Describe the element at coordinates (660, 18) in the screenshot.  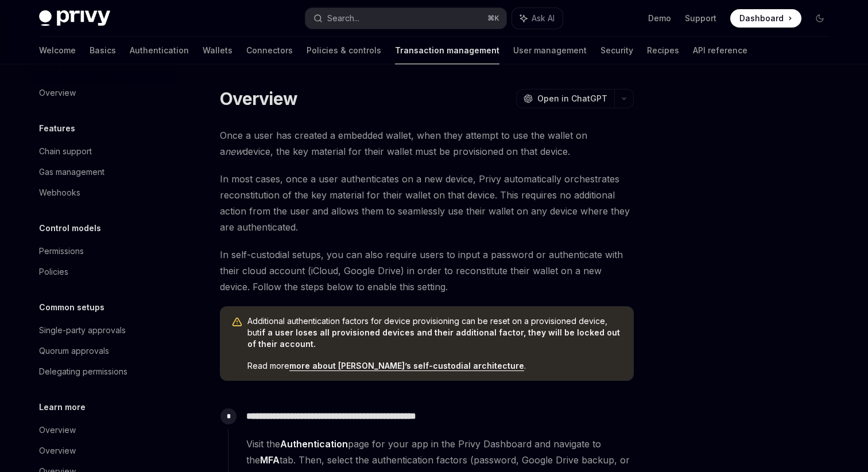
I see `a: Demo` at that location.